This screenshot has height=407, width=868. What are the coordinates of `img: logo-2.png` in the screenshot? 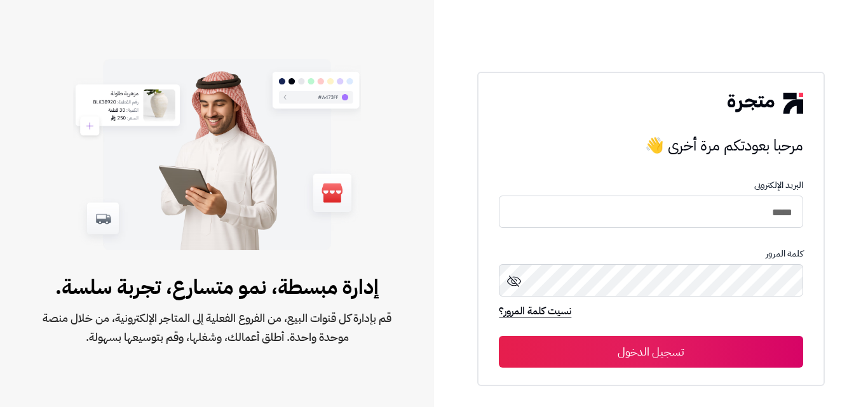 It's located at (765, 103).